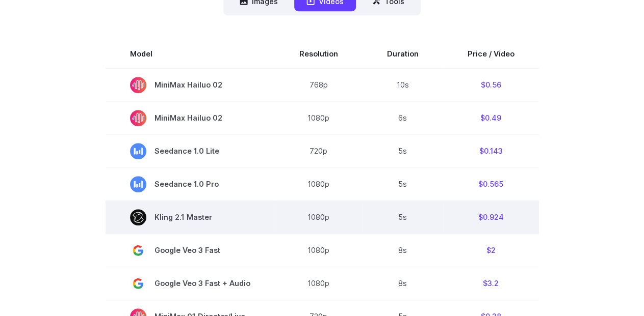 This screenshot has height=316, width=644. Describe the element at coordinates (491, 283) in the screenshot. I see `td: $3.2` at that location.